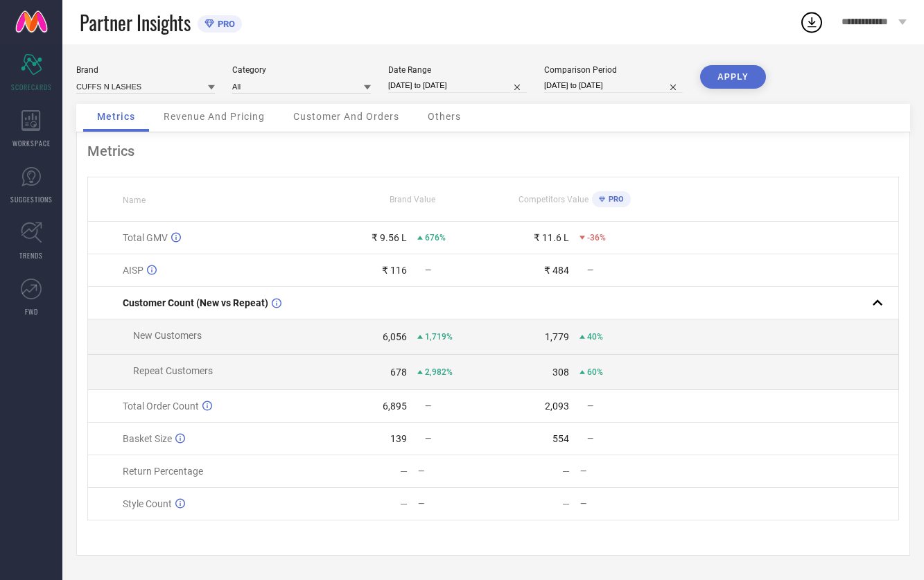  Describe the element at coordinates (389, 238) in the screenshot. I see `div: ₹ 9.56 L` at that location.